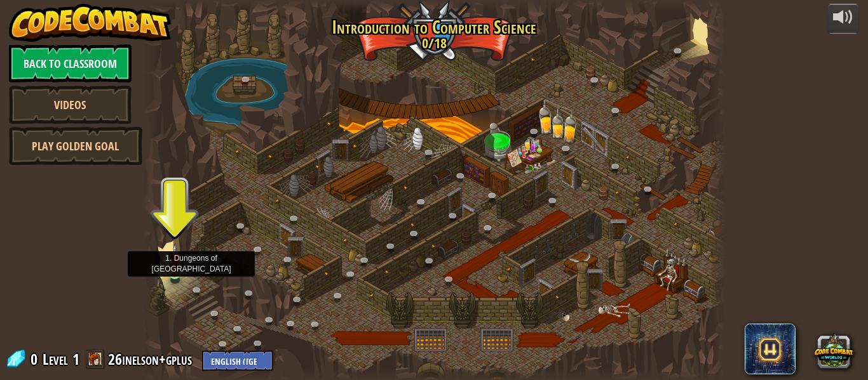 This screenshot has width=868, height=380. What do you see at coordinates (70, 104) in the screenshot?
I see `a: Videos` at bounding box center [70, 104].